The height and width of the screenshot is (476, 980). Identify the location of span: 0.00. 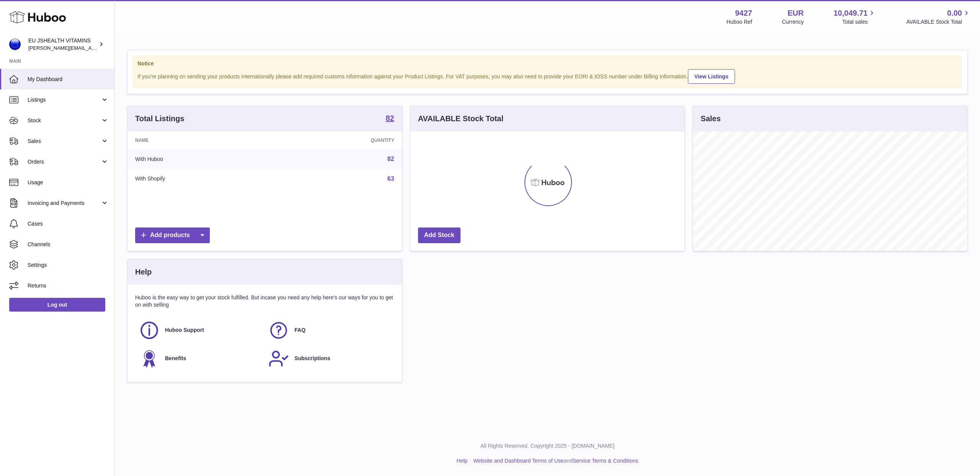
(954, 13).